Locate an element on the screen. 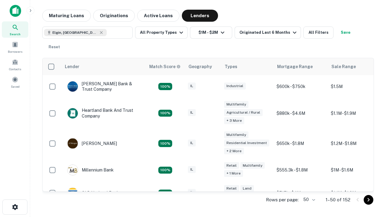 This screenshot has height=217, width=386. div: Types is located at coordinates (231, 67).